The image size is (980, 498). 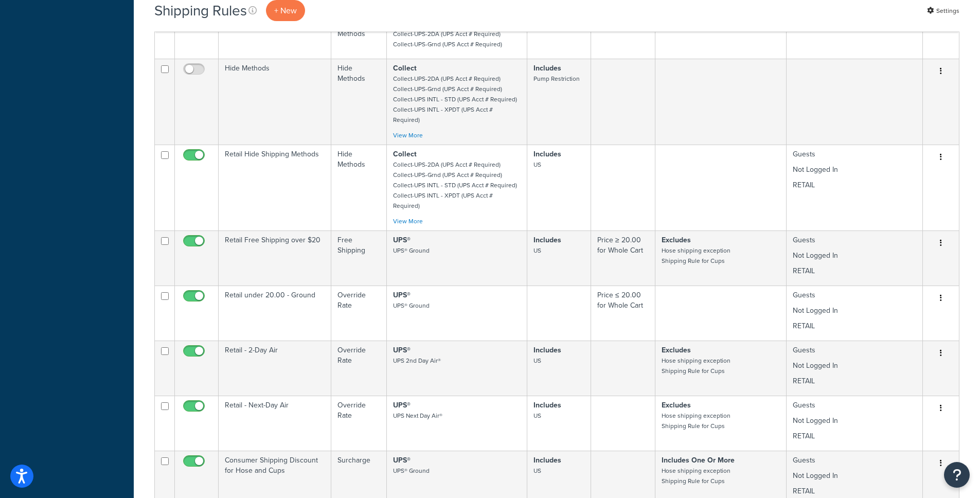 I want to click on a: Settings, so click(x=943, y=11).